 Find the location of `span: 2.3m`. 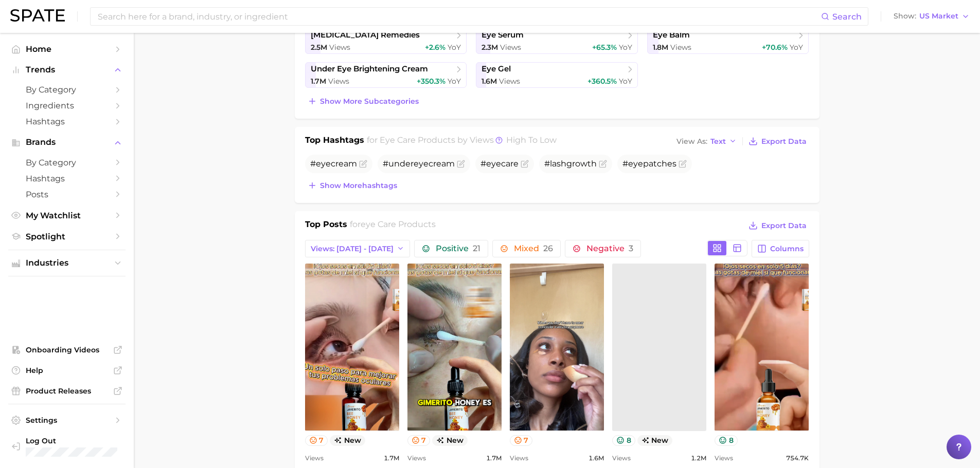

span: 2.3m is located at coordinates (490, 47).